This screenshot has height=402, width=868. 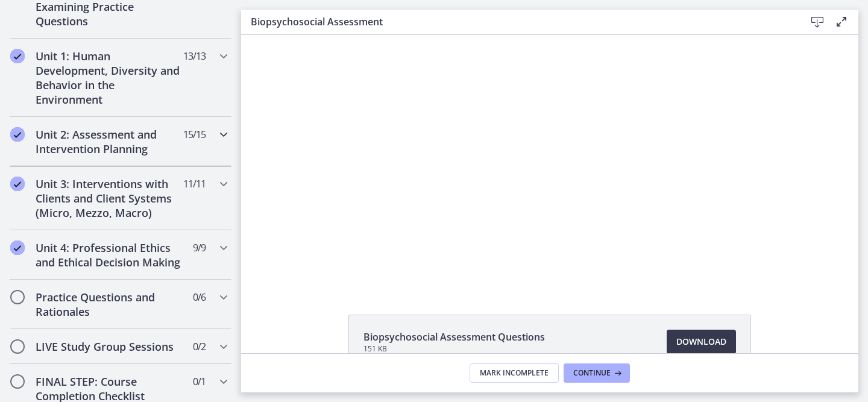 What do you see at coordinates (514, 373) in the screenshot?
I see `span: Mark Incomplete` at bounding box center [514, 373].